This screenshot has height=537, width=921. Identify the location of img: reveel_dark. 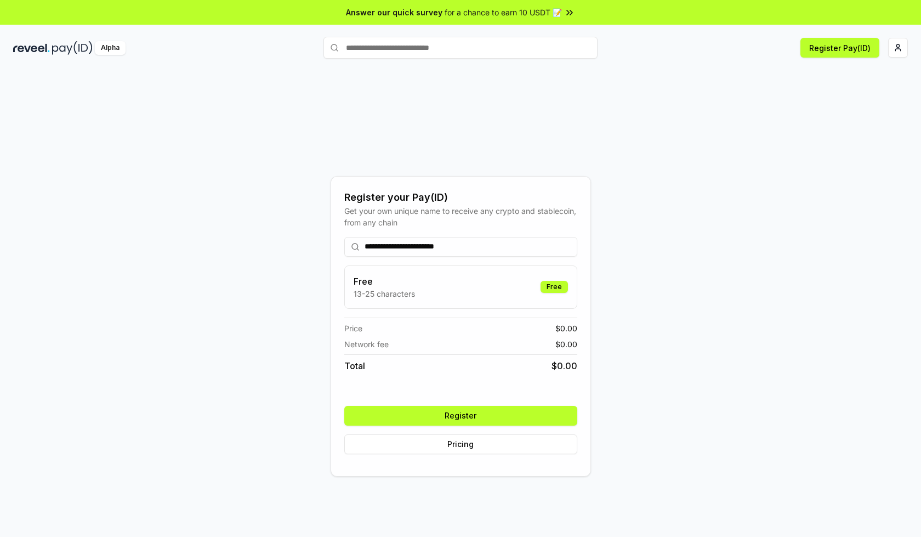
(31, 48).